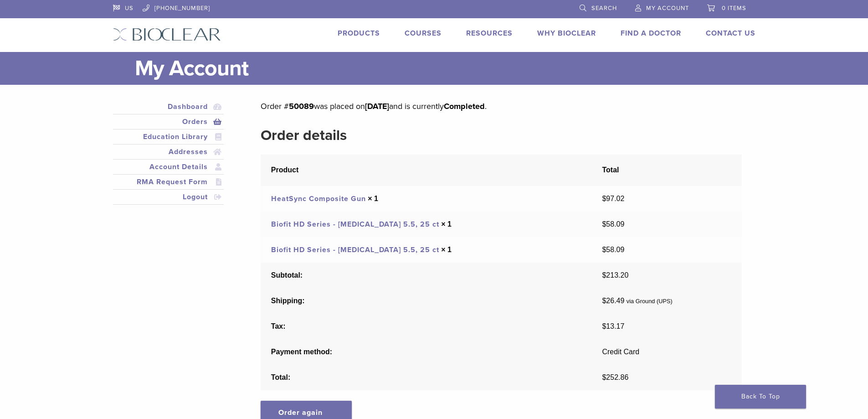 The height and width of the screenshot is (419, 868). I want to click on a: Orders, so click(169, 122).